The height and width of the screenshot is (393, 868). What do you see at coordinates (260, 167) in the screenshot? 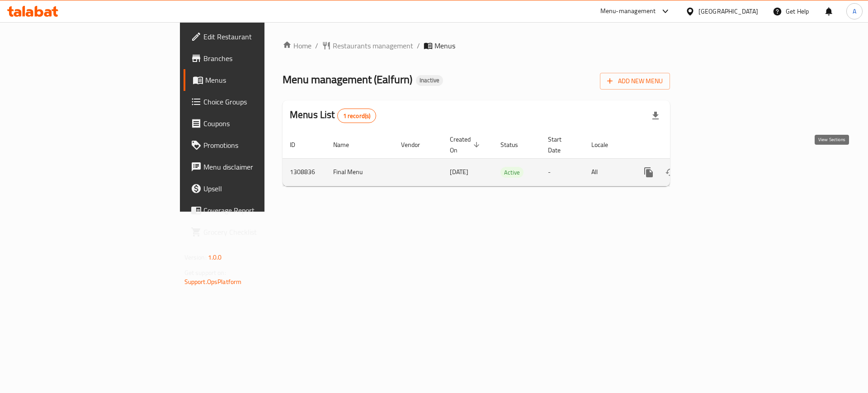
I see `span: Menu disclaimer` at bounding box center [260, 167].